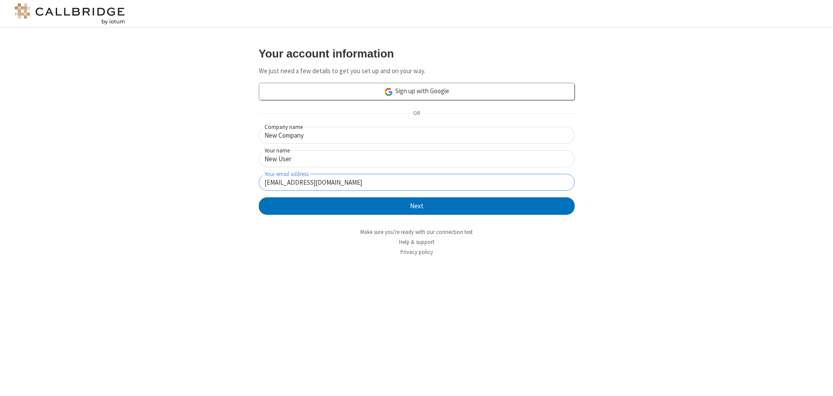 This screenshot has width=833, height=396. What do you see at coordinates (389, 92) in the screenshot?
I see `img: google-icon.png` at bounding box center [389, 92].